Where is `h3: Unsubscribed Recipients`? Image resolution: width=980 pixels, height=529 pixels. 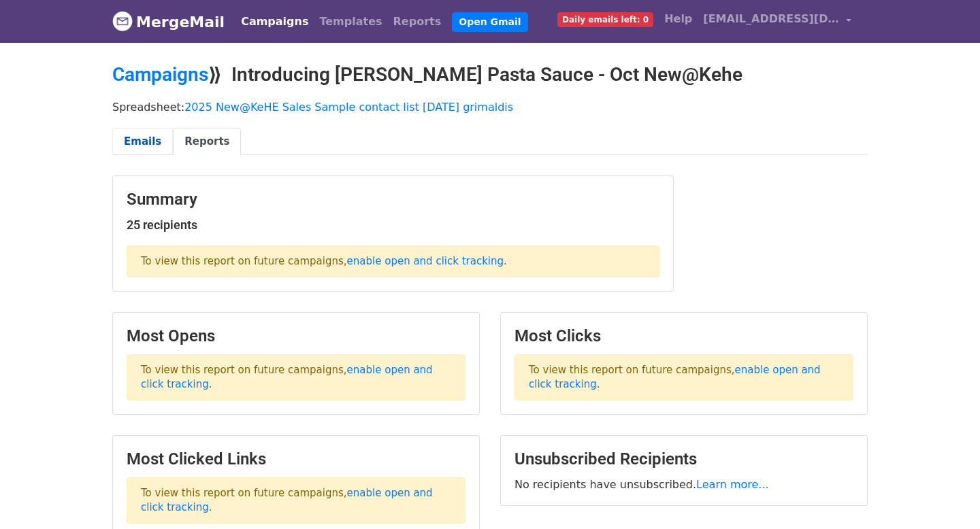 h3: Unsubscribed Recipients is located at coordinates (684, 459).